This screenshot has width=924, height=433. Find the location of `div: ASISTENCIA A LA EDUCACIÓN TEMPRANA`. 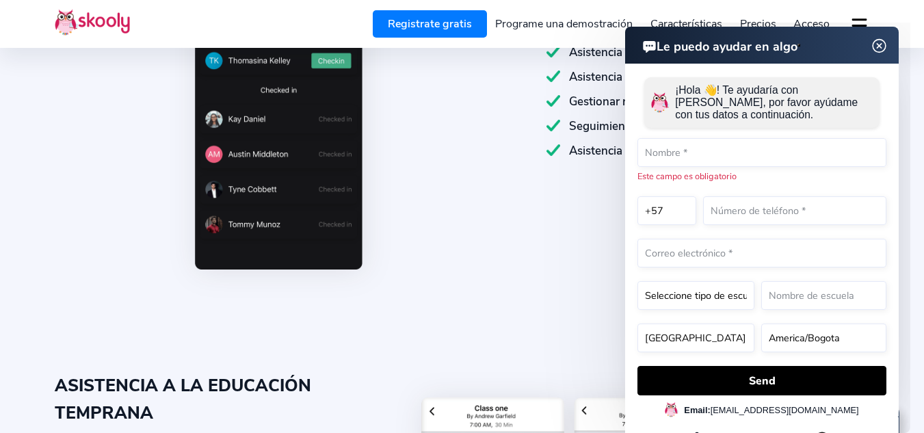

div: ASISTENCIA A LA EDUCACIÓN TEMPRANA is located at coordinates (216, 399).